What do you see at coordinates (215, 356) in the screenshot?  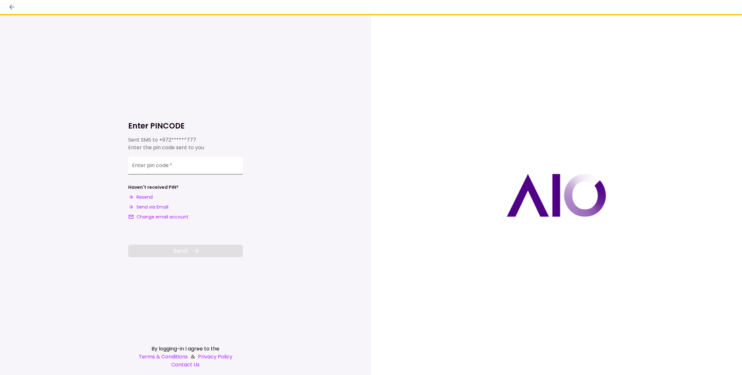 I see `a: Privacy Policy` at bounding box center [215, 356].